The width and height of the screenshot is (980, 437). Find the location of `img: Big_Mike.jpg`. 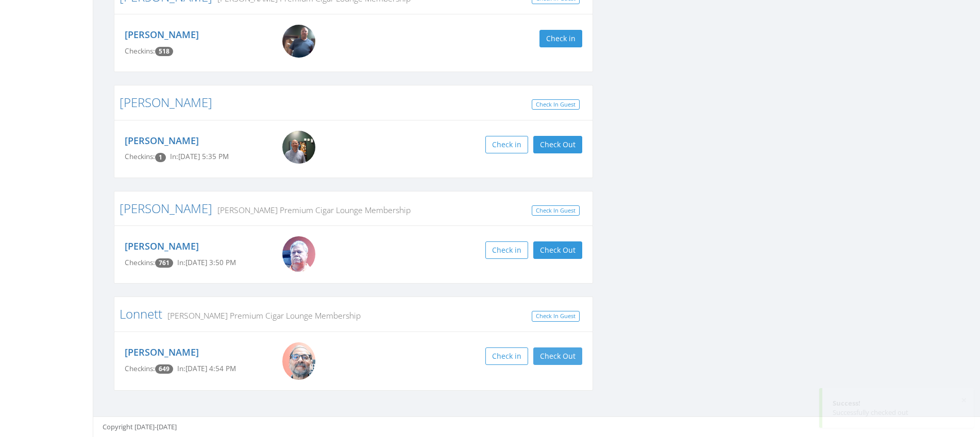

img: Big_Mike.jpg is located at coordinates (298, 254).